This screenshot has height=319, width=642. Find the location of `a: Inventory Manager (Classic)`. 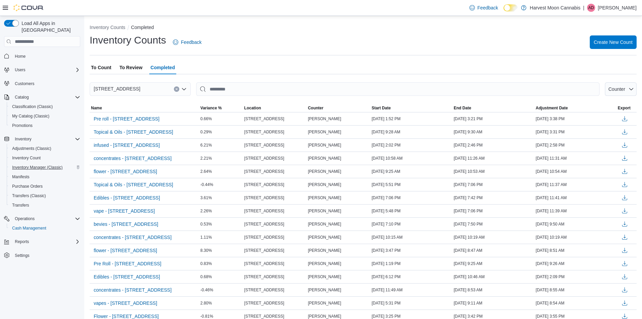

a: Inventory Manager (Classic) is located at coordinates (37, 167).